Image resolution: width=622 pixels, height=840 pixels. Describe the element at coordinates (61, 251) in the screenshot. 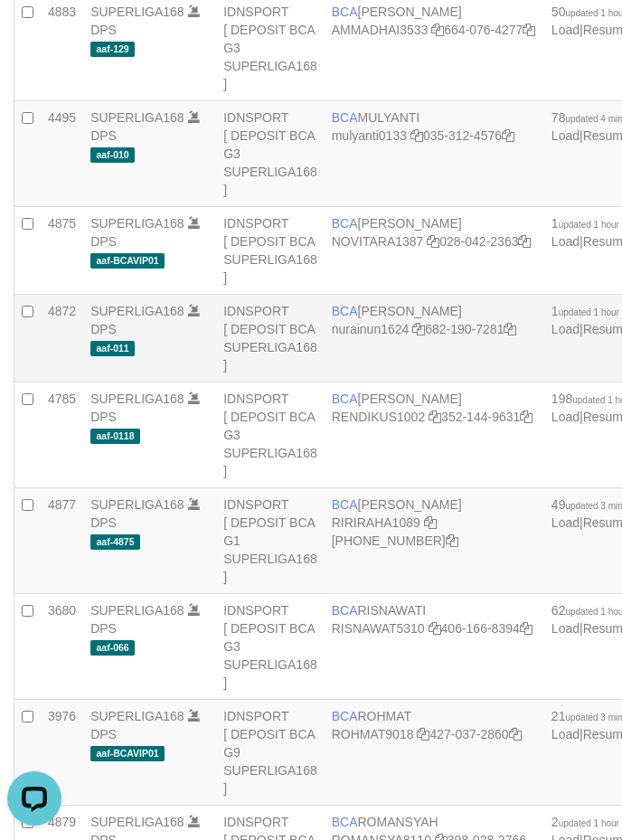

I see `td: 4875` at that location.